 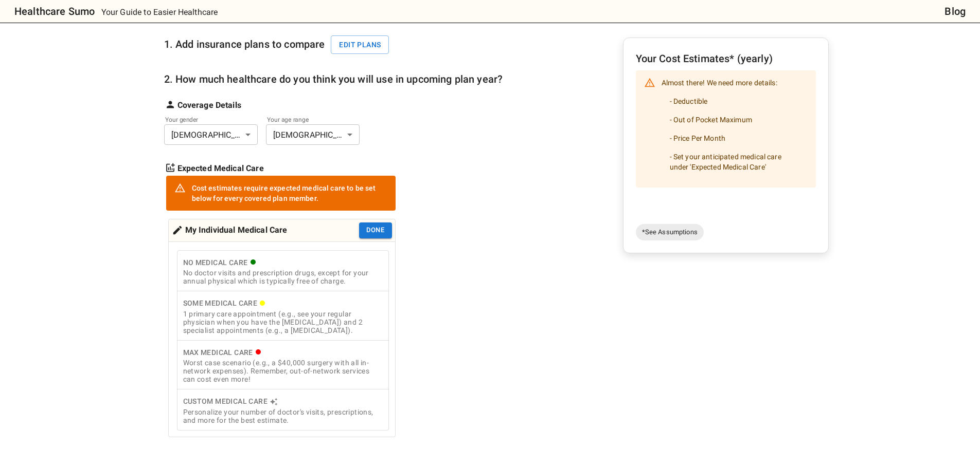 What do you see at coordinates (283, 371) in the screenshot?
I see `div: Worst case scenario (e.g., a $40,000 surgery with all in-network expenses). Remember, out-of-netw...` at bounding box center [283, 371].